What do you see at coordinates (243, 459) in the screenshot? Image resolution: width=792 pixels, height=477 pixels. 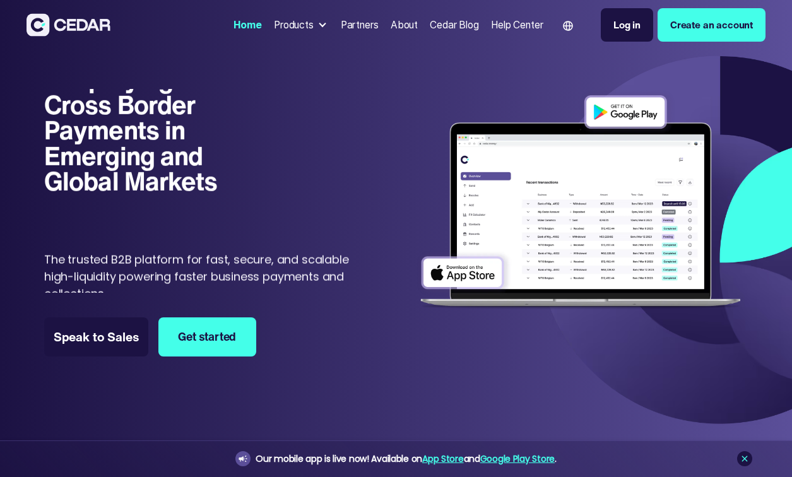 I see `img: announcement` at bounding box center [243, 459].